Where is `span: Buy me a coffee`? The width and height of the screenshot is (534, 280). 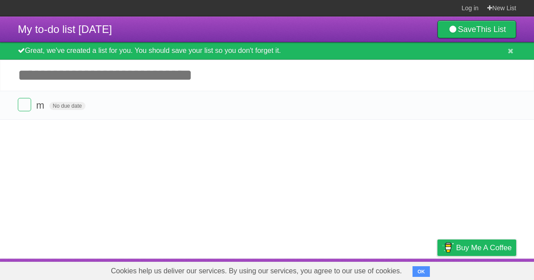 span: Buy me a coffee is located at coordinates (484, 248).